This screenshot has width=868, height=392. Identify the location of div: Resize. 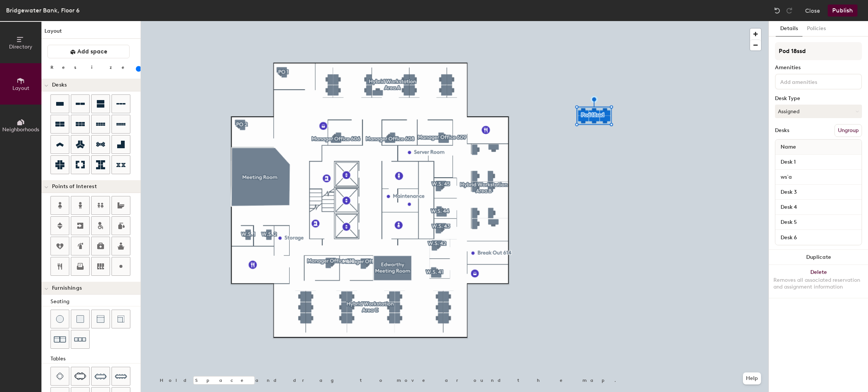
(92, 68).